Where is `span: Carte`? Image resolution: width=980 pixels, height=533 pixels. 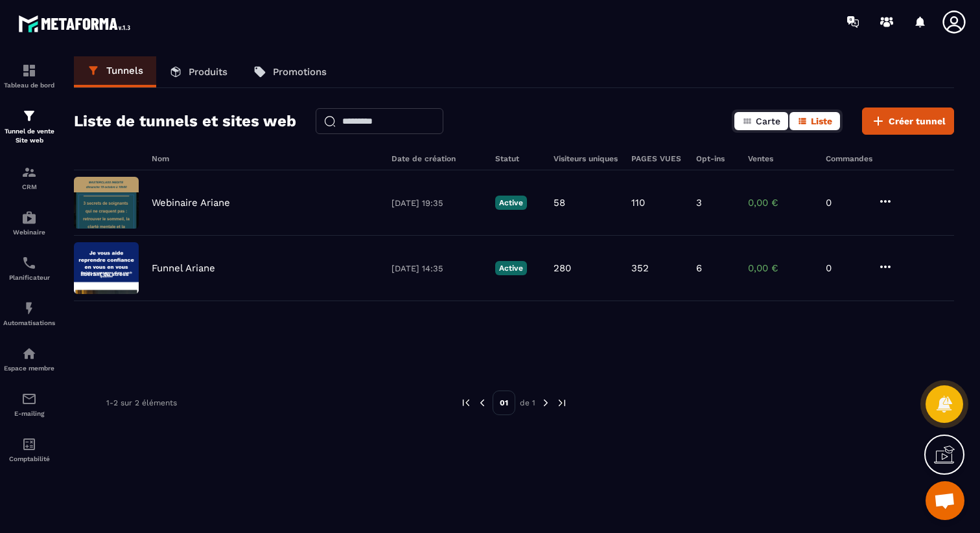
span: Carte is located at coordinates (768, 121).